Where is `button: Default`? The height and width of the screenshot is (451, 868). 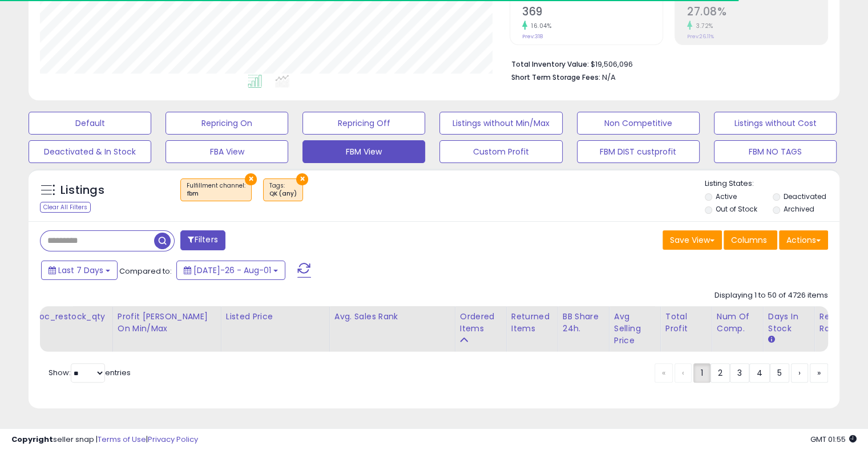 button: Default is located at coordinates (90, 123).